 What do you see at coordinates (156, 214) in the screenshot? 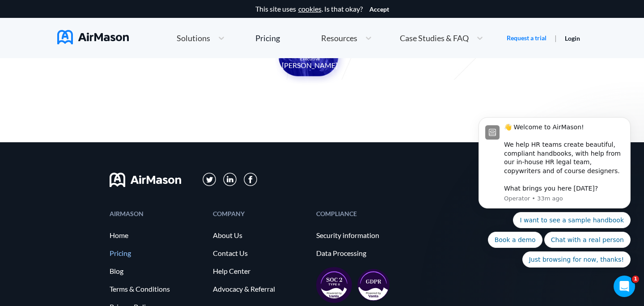
I see `div: AIRMASON` at bounding box center [156, 214].